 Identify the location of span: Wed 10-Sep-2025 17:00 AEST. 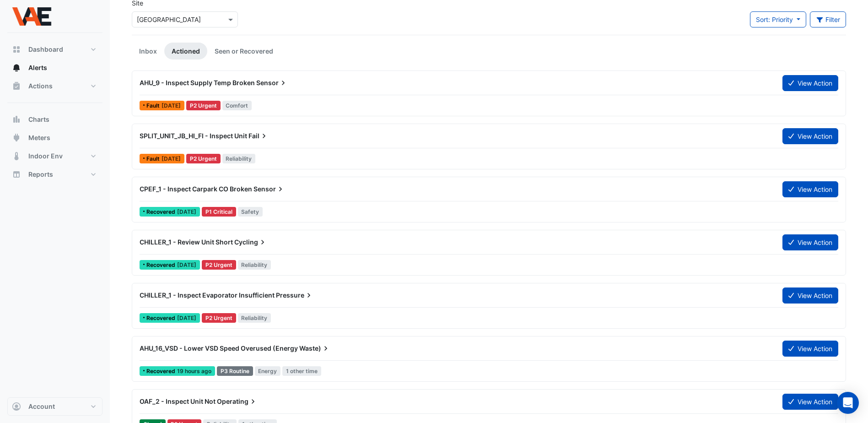
(171, 105).